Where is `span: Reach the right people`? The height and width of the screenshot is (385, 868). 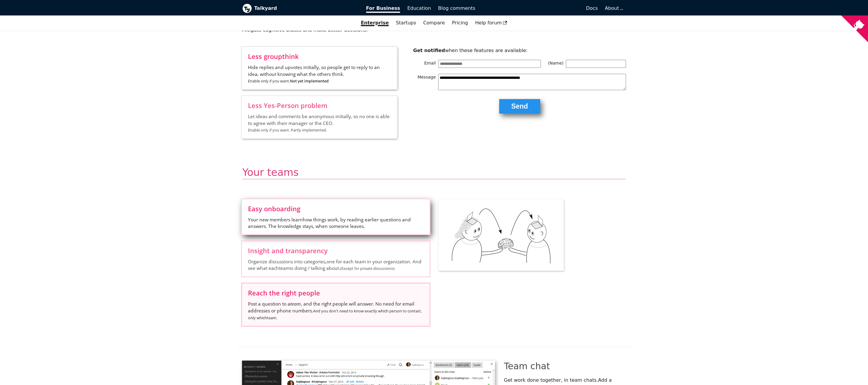
span: Reach the right people is located at coordinates (336, 292).